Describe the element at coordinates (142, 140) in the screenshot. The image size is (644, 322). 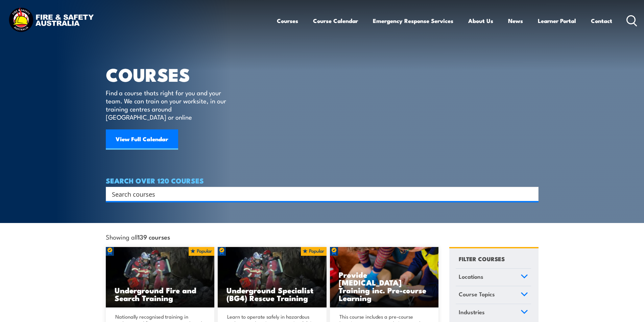
I see `a: View Full Calendar` at that location.